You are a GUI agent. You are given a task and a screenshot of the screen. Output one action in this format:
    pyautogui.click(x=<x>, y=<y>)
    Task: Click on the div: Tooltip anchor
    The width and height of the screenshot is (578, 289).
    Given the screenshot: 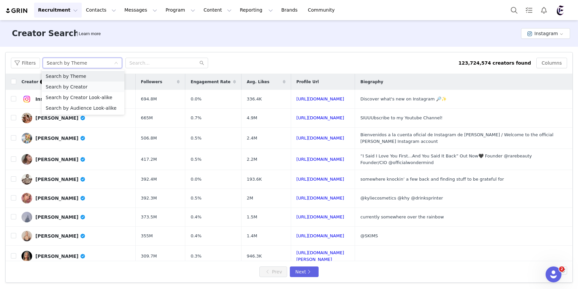 What is the action you would take?
    pyautogui.click(x=42, y=82)
    